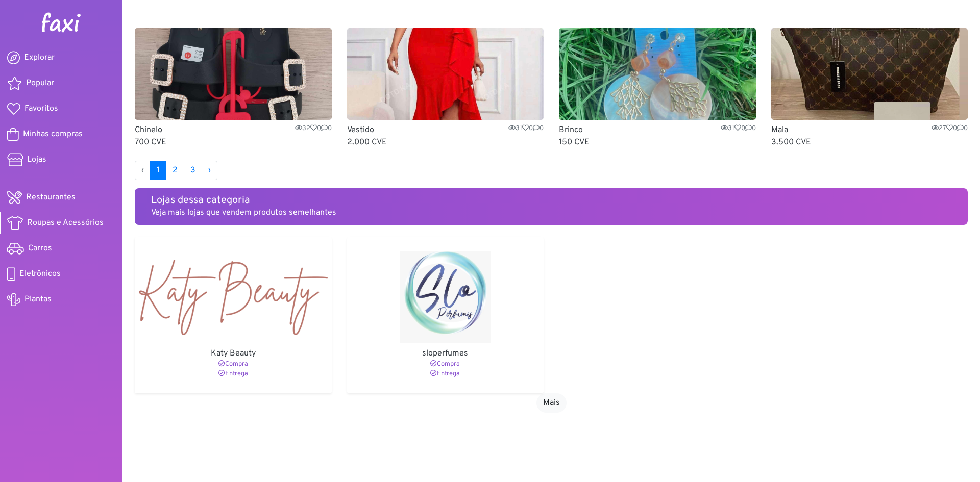 The image size is (980, 482). I want to click on p: 2.000 CVE, so click(446, 142).